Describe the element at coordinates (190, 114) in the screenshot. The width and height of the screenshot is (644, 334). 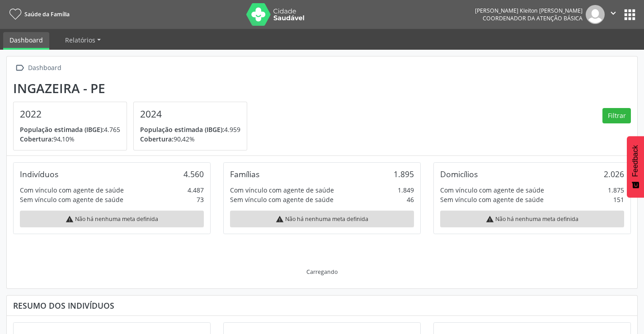
I see `h4: 2024` at that location.